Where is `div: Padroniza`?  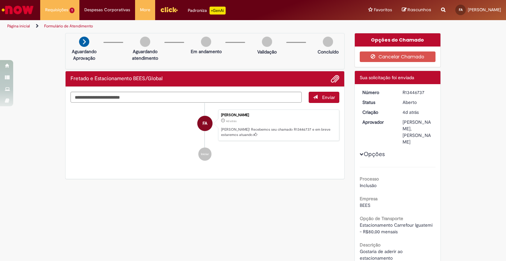 div: Padroniza is located at coordinates (207, 11).